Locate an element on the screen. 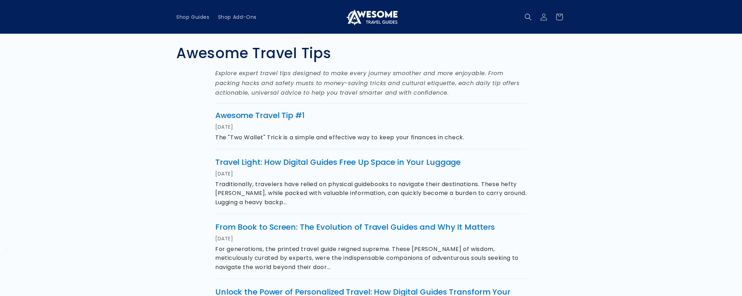 The image size is (742, 296). span: Shop Guides is located at coordinates (193, 17).